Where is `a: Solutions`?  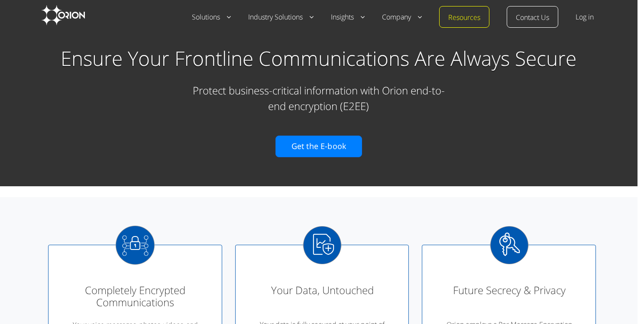 a: Solutions is located at coordinates (211, 17).